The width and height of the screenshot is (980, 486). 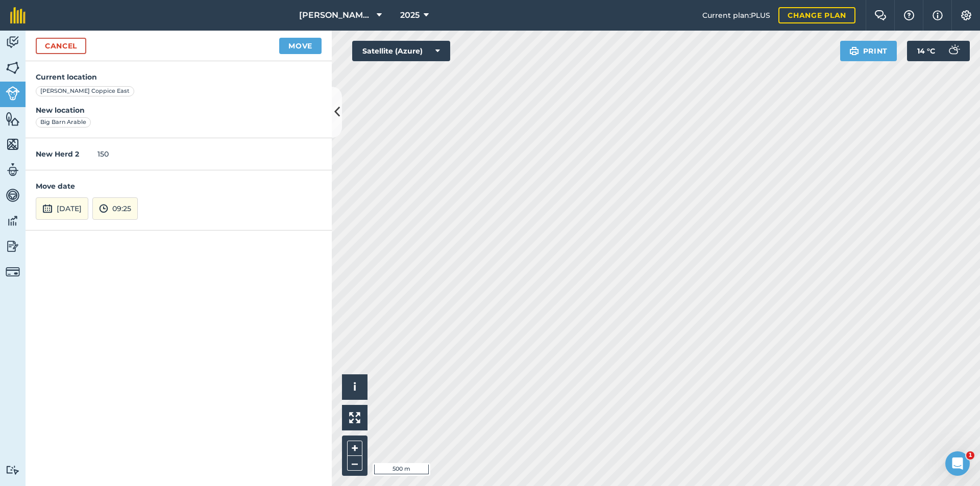 What do you see at coordinates (179, 154) in the screenshot?
I see `div: 150` at bounding box center [179, 154].